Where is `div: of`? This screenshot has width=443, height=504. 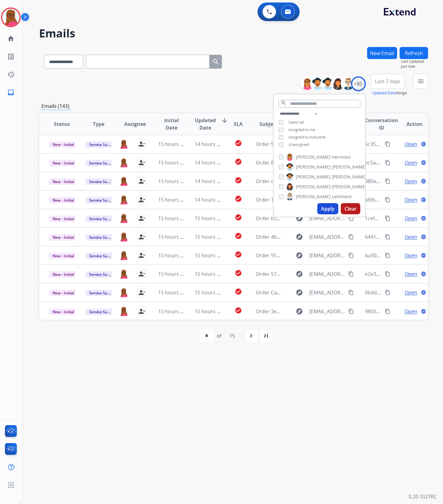
div: of is located at coordinates (219, 336).